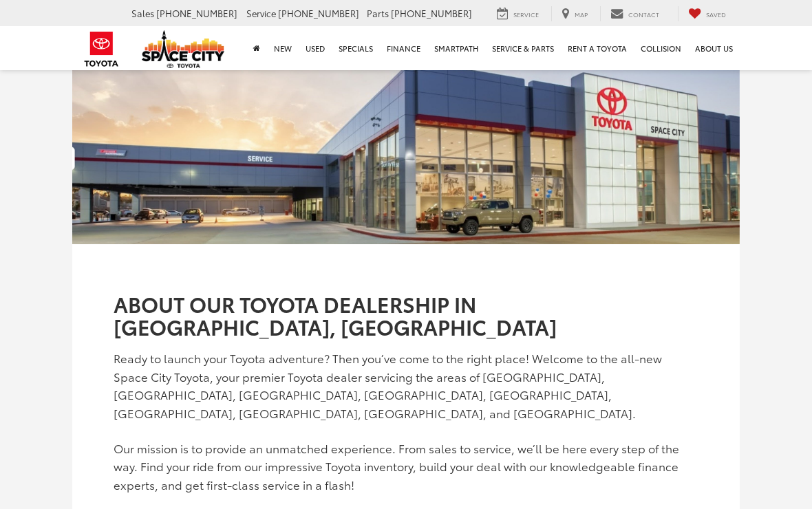 This screenshot has width=812, height=509. Describe the element at coordinates (713, 48) in the screenshot. I see `a: About Us` at that location.